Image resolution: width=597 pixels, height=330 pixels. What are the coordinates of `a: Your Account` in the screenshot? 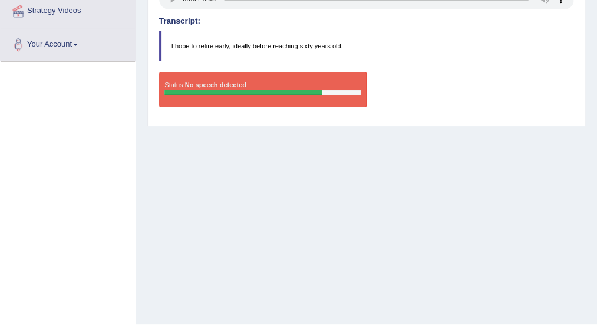 It's located at (68, 43).